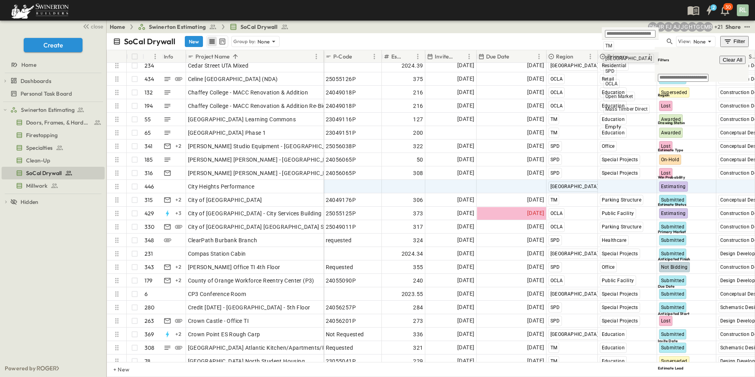  Describe the element at coordinates (251, 280) in the screenshot. I see `span: County of Orange Workforce Reentry Center (P3)` at that location.